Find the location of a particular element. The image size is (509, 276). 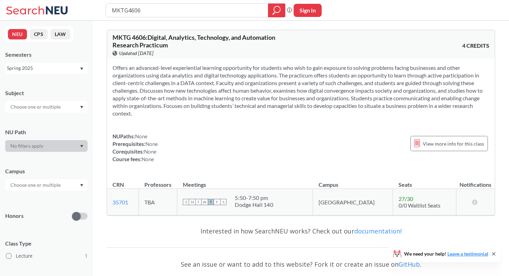

span: M is located at coordinates (192, 202).